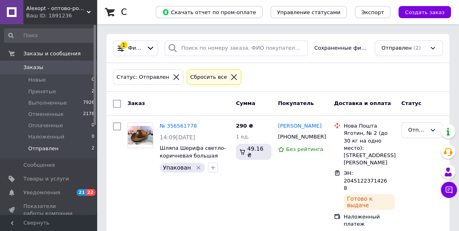 The height and width of the screenshot is (231, 459). I want to click on button: Чат с покупателем, so click(449, 189).